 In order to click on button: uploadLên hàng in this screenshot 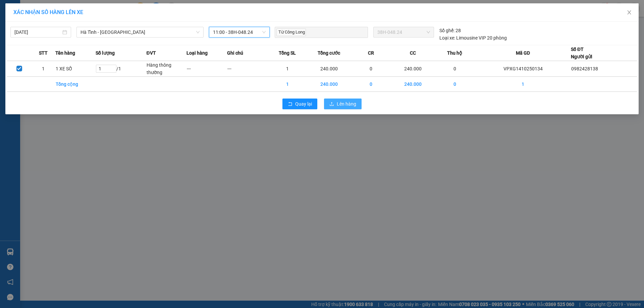, I will do `click(343, 104)`.